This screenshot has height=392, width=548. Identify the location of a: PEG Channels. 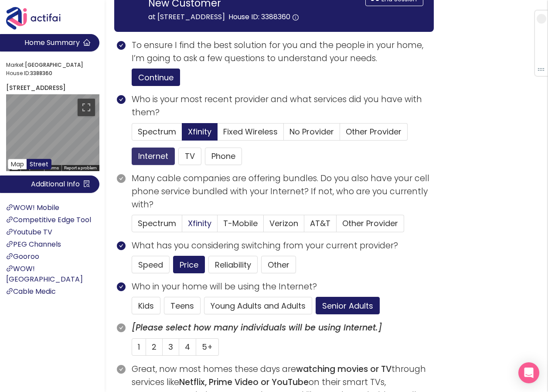
(34, 244).